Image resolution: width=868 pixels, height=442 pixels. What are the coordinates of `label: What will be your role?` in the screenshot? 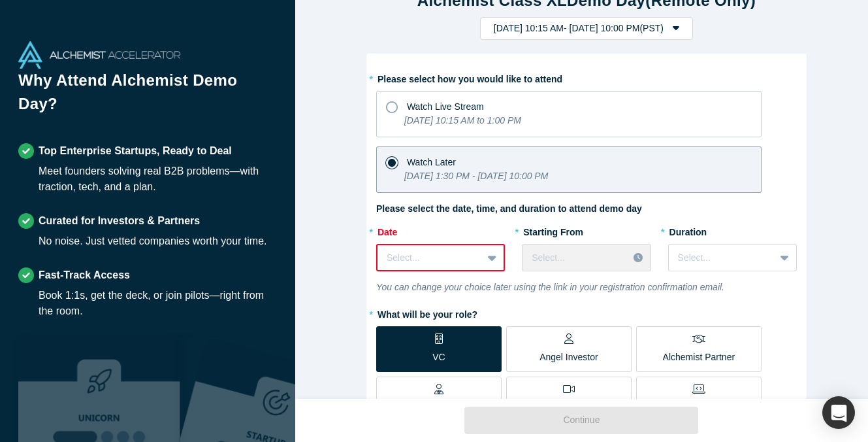 It's located at (587, 312).